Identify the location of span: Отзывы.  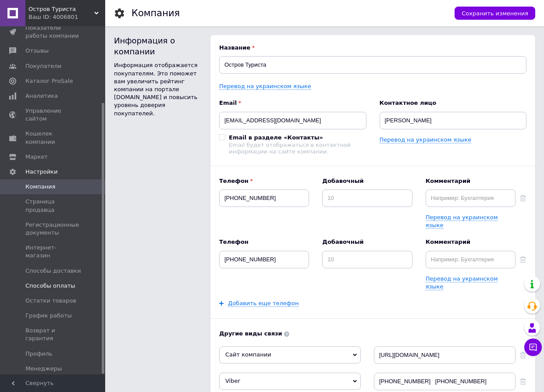
(37, 51).